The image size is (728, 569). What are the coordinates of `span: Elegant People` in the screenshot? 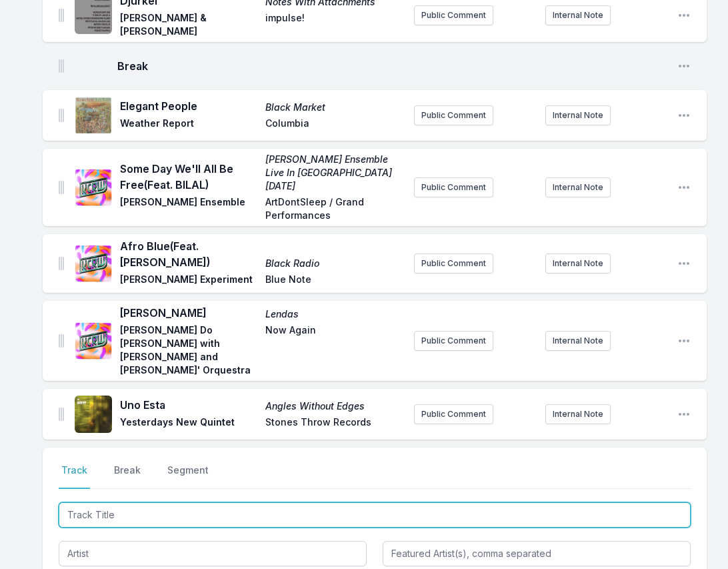 It's located at (188, 106).